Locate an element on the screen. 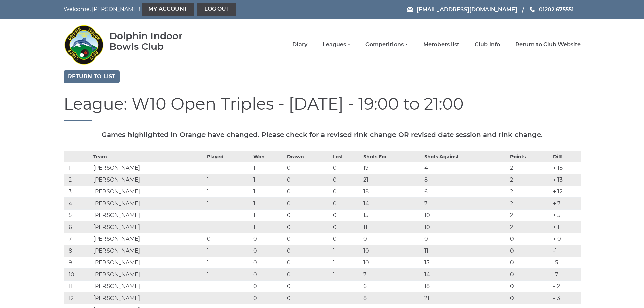 Image resolution: width=644 pixels, height=308 pixels. th: Drawn is located at coordinates (308, 157).